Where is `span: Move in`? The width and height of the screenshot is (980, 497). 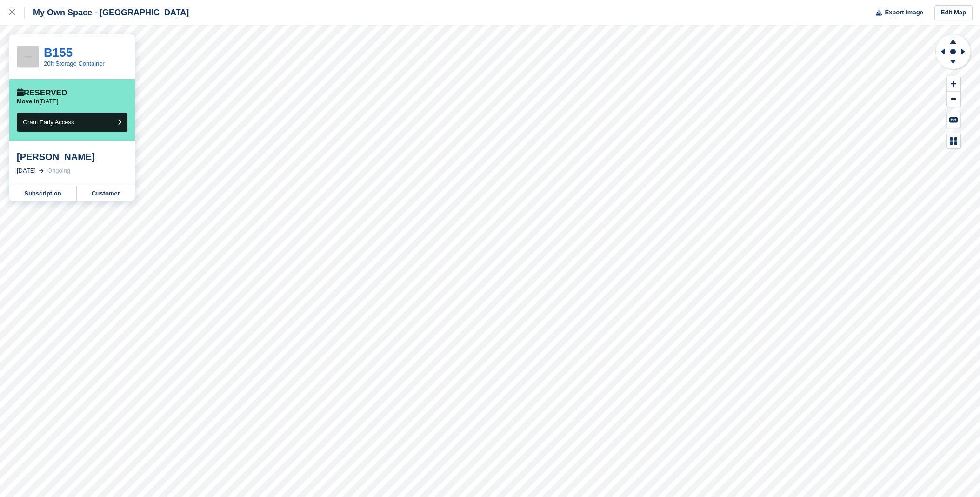
span: Move in is located at coordinates (28, 101).